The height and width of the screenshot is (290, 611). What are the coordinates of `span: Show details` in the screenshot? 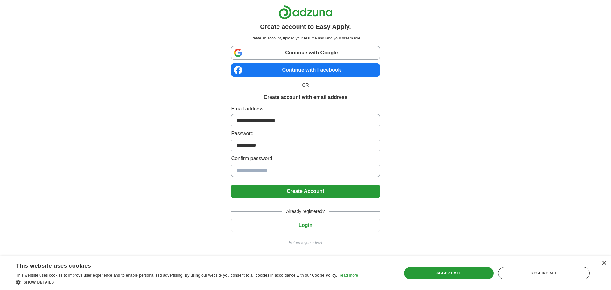 It's located at (39, 282).